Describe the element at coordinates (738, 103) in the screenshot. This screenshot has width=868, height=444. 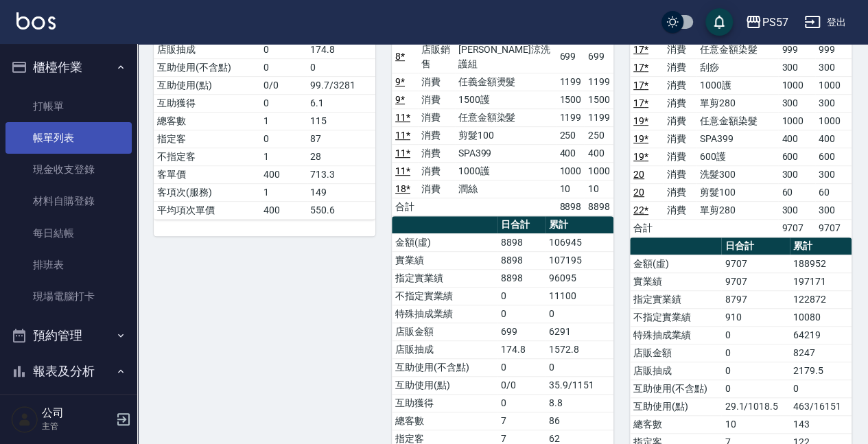
I see `td: 單剪280` at that location.